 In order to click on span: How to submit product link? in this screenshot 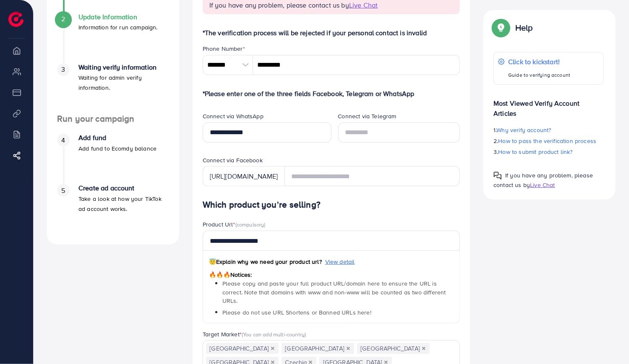, I will do `click(536, 152)`.